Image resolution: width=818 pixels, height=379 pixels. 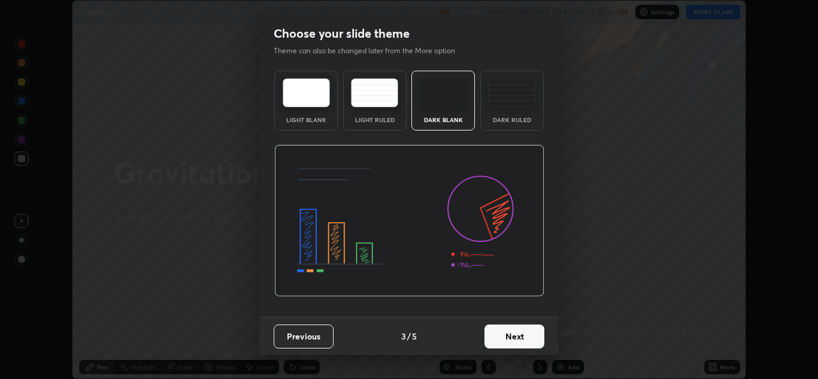 I want to click on h4: 5, so click(x=415, y=336).